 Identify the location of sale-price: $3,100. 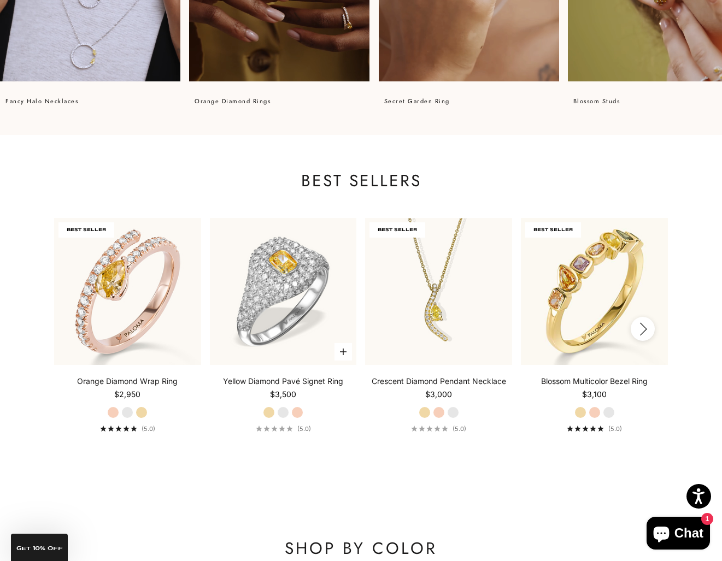
(594, 395).